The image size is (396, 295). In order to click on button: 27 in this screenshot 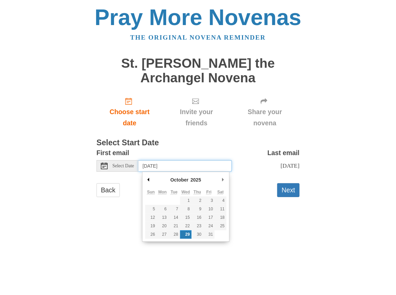, I will do `click(162, 234)`.